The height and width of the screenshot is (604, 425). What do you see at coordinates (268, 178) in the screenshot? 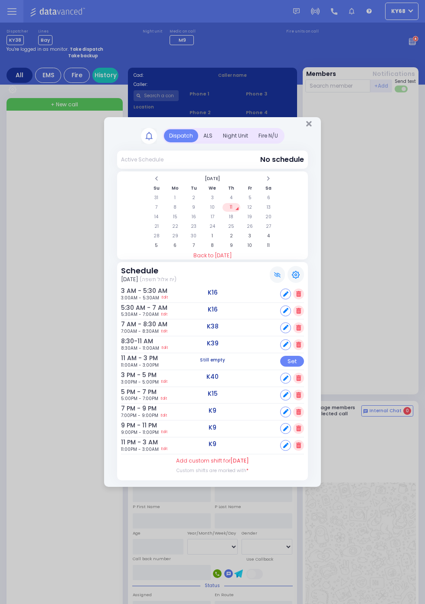
I see `span: Next Month` at bounding box center [268, 178].